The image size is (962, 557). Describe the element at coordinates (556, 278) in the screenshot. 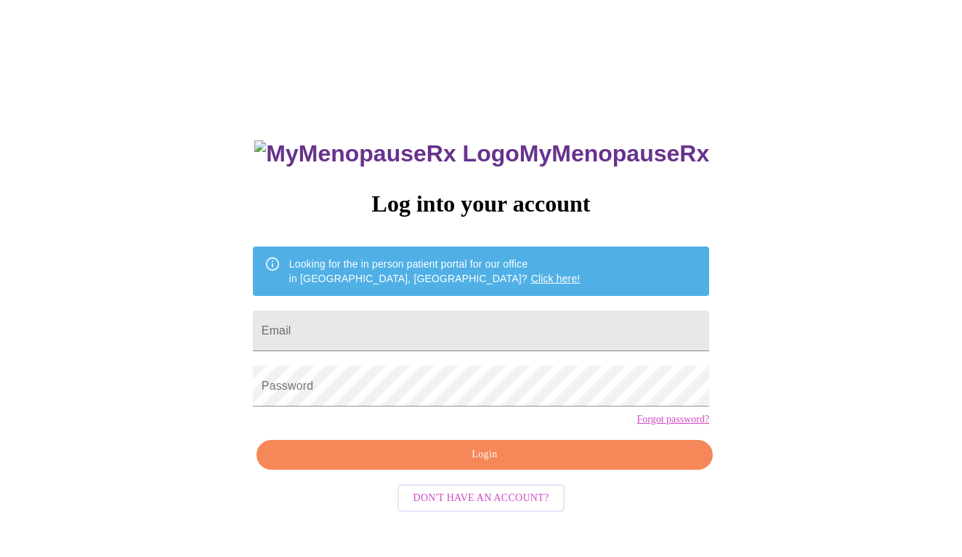

I see `a: Click here!` at that location.